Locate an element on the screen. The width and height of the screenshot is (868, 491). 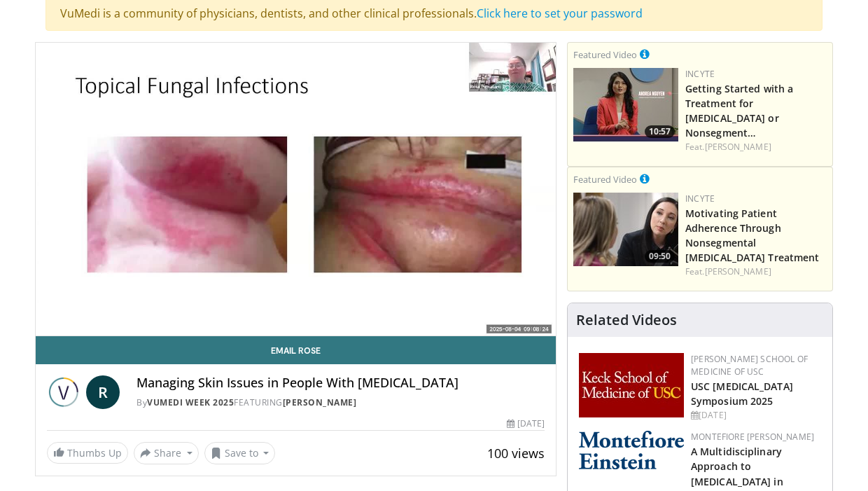
a: 09:50 is located at coordinates (626, 229).